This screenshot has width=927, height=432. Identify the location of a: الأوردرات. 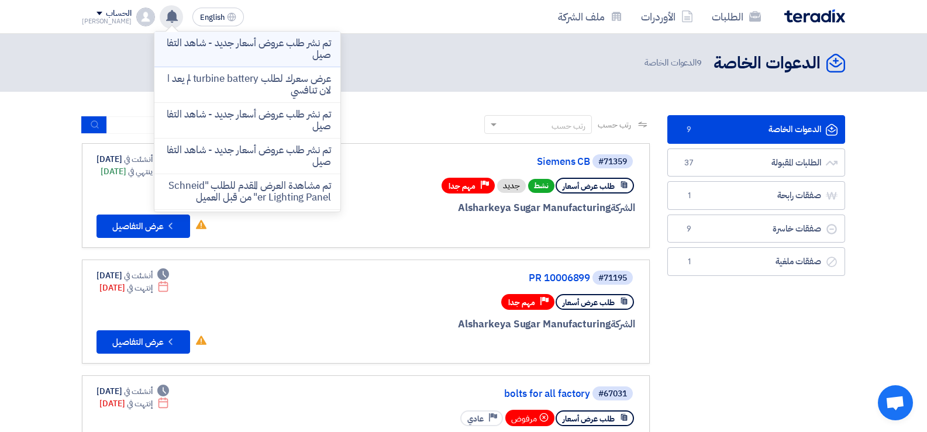
(667, 16).